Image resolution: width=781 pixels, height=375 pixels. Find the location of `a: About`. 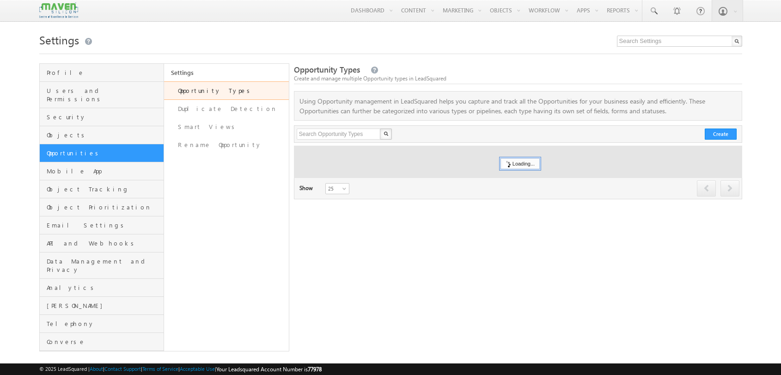

a: About is located at coordinates (96, 368).